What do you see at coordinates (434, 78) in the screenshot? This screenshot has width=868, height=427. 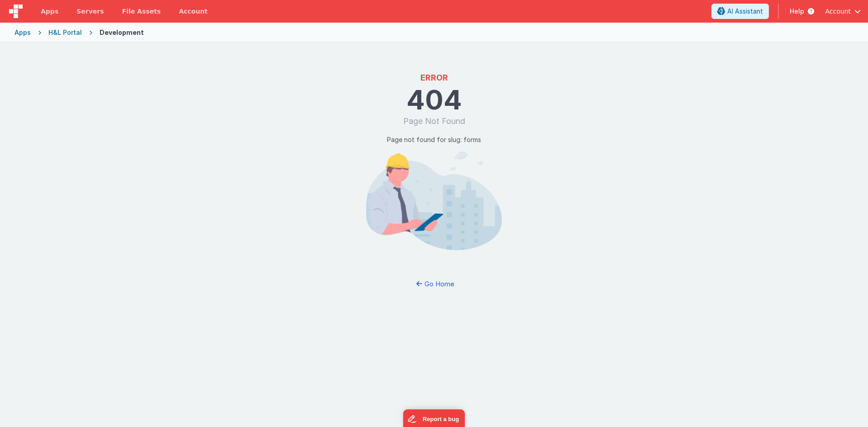 I see `h1: ERROR` at bounding box center [434, 78].